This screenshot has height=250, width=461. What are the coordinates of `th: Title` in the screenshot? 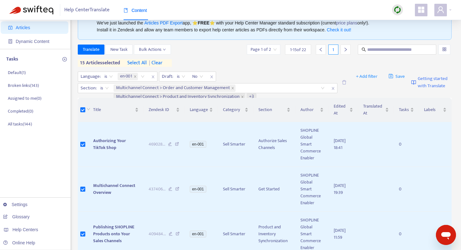 It's located at (116, 110).